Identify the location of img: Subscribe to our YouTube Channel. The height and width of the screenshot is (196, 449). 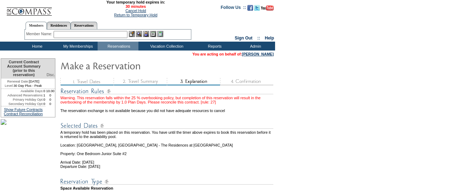
(267, 8).